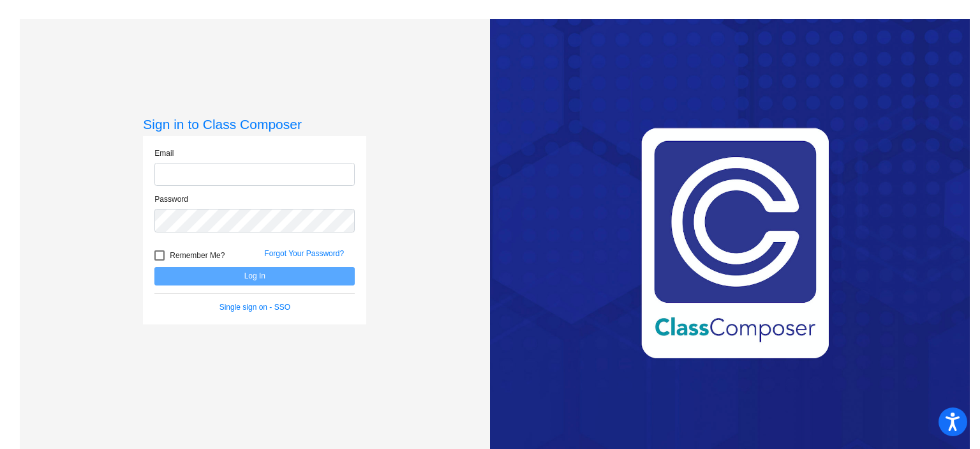 This screenshot has width=980, height=449. Describe the element at coordinates (255, 307) in the screenshot. I see `a: Single sign on - SSO` at that location.